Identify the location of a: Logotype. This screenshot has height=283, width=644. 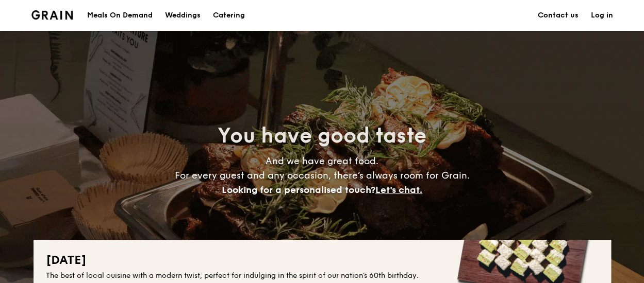
(52, 15).